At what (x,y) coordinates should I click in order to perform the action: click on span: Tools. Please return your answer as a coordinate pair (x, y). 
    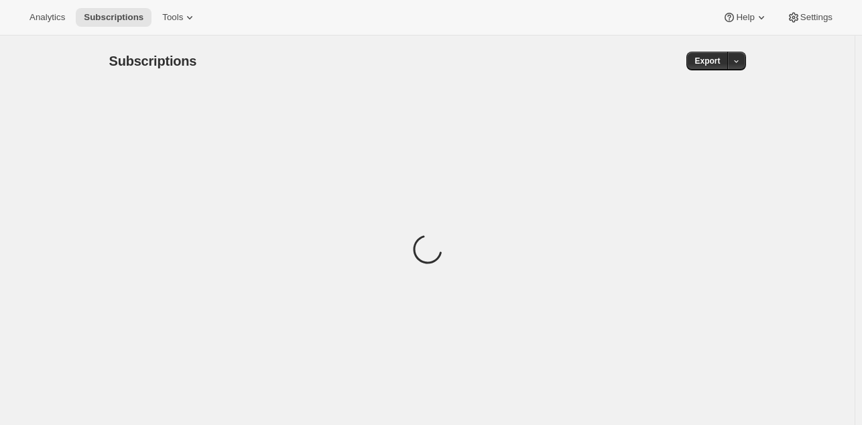
    Looking at the image, I should click on (172, 17).